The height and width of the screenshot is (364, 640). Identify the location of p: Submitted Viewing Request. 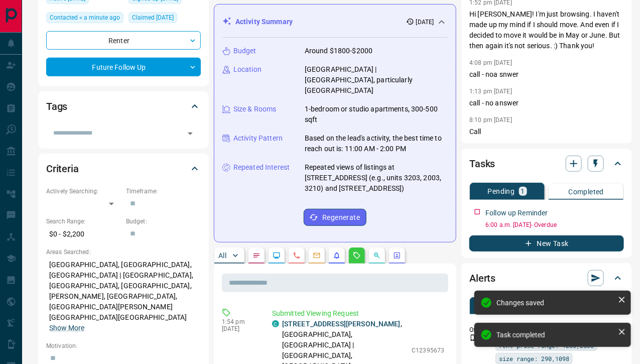
(358, 313).